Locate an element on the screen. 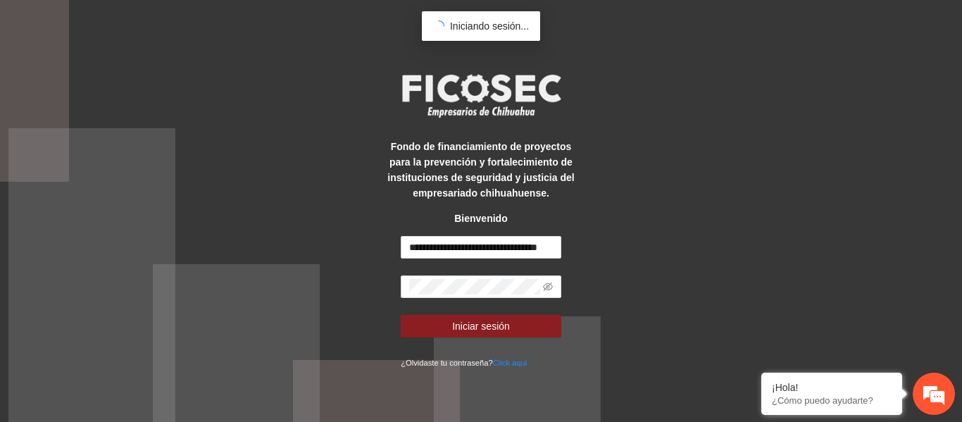  span: Iniciando sesión... is located at coordinates (490, 26).